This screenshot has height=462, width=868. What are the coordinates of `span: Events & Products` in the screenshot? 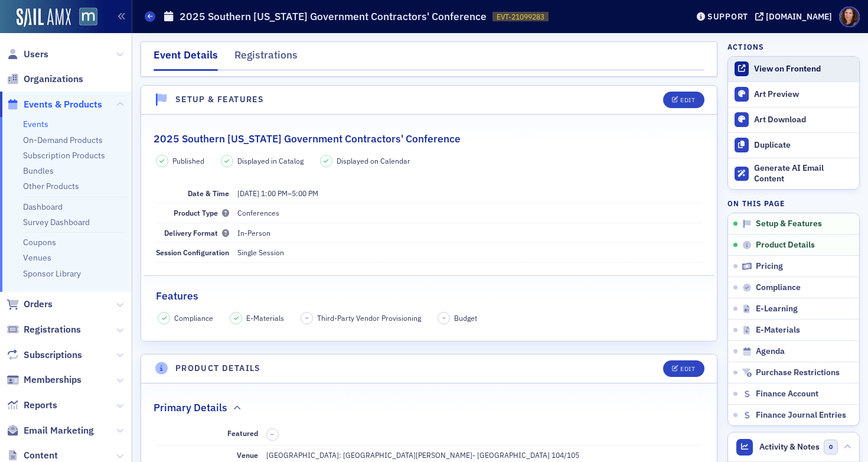 It's located at (63, 105).